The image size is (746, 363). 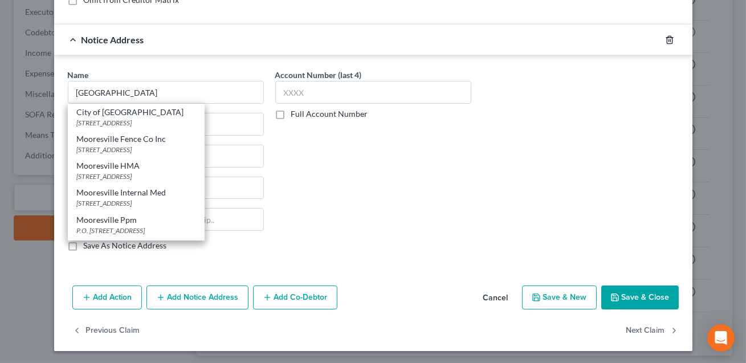 What do you see at coordinates (166, 92) in the screenshot?
I see `input: Search by name...` at bounding box center [166, 92].